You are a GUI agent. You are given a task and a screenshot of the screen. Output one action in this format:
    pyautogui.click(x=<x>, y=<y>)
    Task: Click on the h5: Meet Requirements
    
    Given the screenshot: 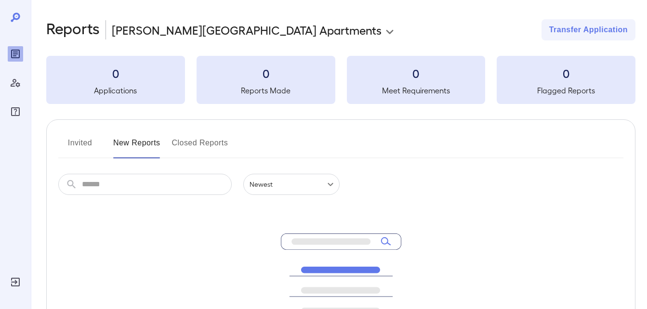 What is the action you would take?
    pyautogui.click(x=416, y=91)
    